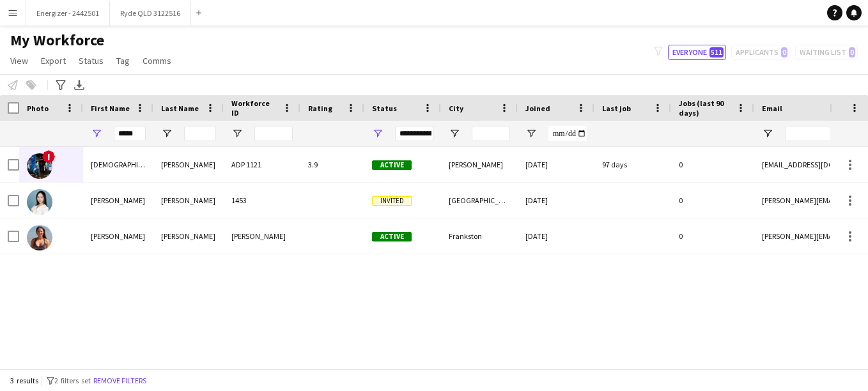 The width and height of the screenshot is (868, 391). What do you see at coordinates (262, 200) in the screenshot?
I see `div: 1453` at bounding box center [262, 200].